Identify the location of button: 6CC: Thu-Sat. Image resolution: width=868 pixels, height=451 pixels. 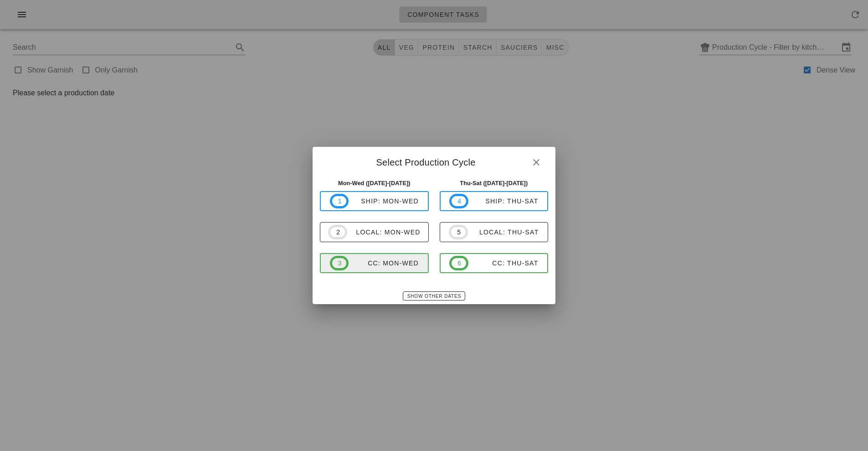
(494, 263).